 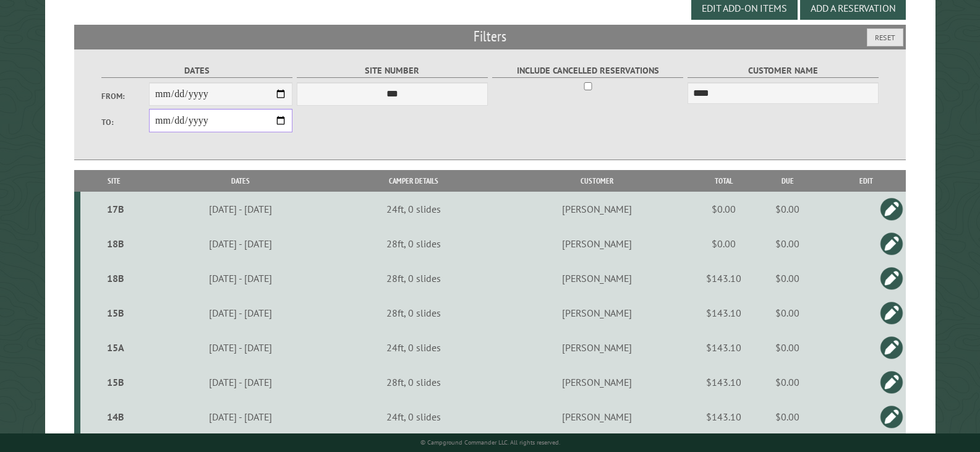 What do you see at coordinates (197, 70) in the screenshot?
I see `label: Dates` at bounding box center [197, 70].